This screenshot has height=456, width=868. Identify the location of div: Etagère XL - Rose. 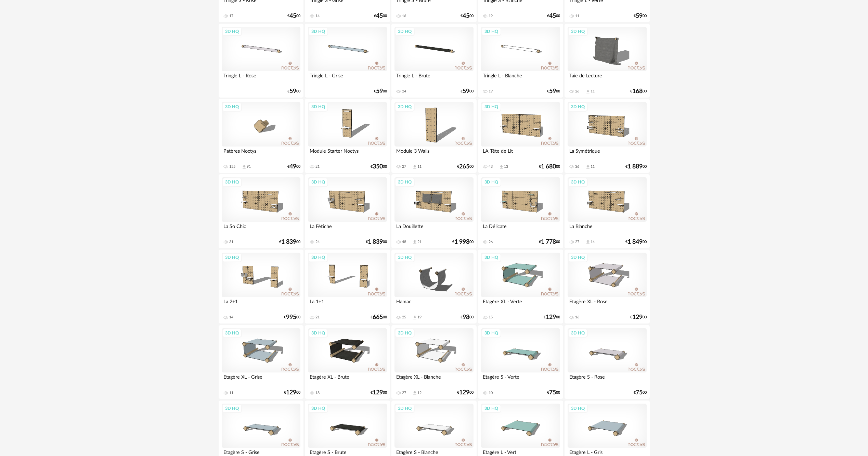
(607, 304).